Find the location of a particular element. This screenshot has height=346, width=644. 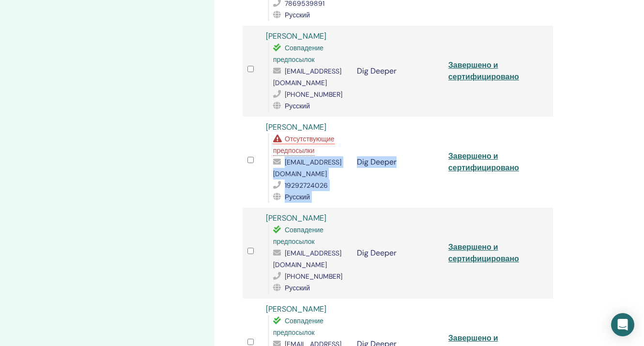

div: Open Intercom Messenger is located at coordinates (623, 325).